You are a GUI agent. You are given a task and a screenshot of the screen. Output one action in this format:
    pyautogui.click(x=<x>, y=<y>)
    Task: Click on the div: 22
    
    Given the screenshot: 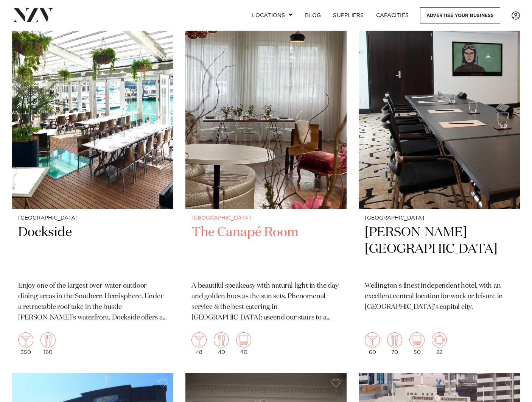 What is the action you would take?
    pyautogui.click(x=439, y=344)
    